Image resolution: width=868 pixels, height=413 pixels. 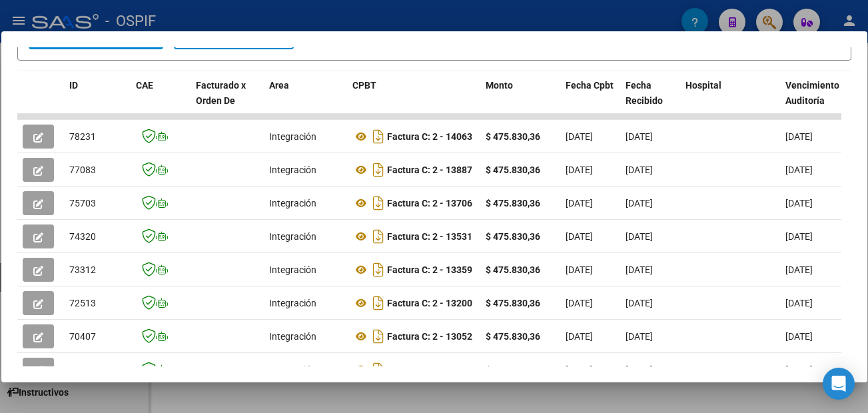 I want to click on strong: Factura C: 2 - 13052, so click(x=430, y=337).